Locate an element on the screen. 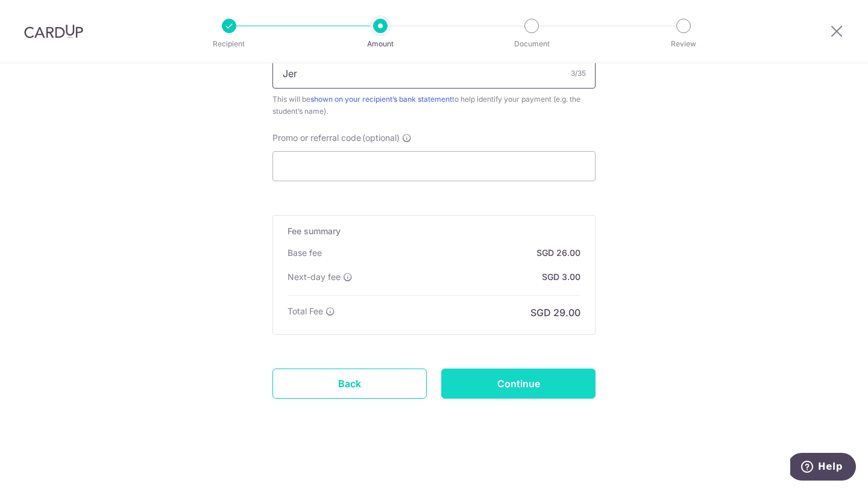 This screenshot has height=489, width=868. span: Help is located at coordinates (40, 14).